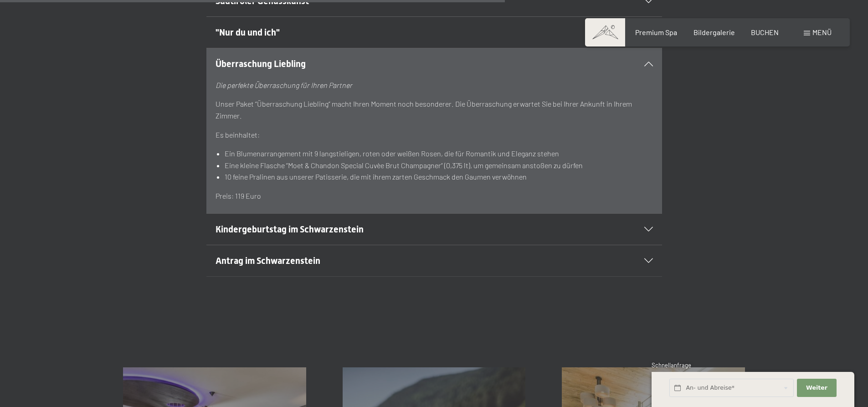 The width and height of the screenshot is (868, 407). What do you see at coordinates (439, 153) in the screenshot?
I see `li: Ein Blumenarrangement mit 9 langstieligen, roten oder weißen Rosen, die für Romantik und Eleganz ...` at bounding box center [439, 153].